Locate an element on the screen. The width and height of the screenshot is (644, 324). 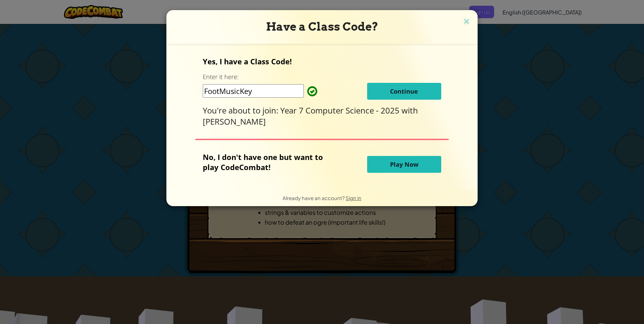
span: Already have an account? is located at coordinates (314, 198).